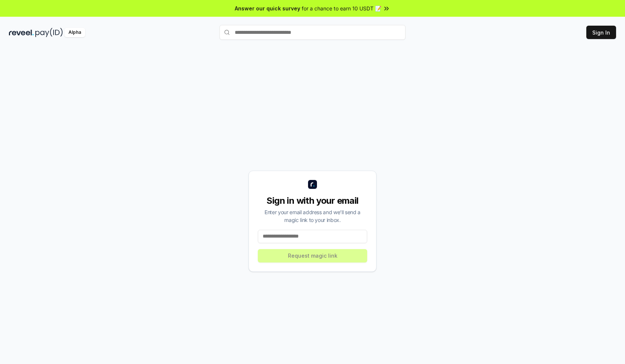 The image size is (625, 364). Describe the element at coordinates (312, 216) in the screenshot. I see `div: Enter your email address and we’ll send a magic link to your inbox.` at that location.